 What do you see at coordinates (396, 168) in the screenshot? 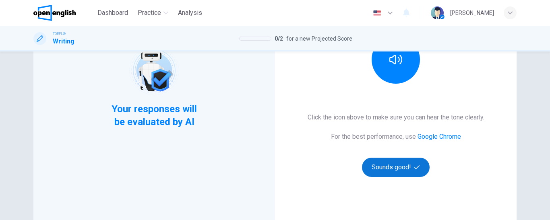
I see `button: Sounds good!` at bounding box center [396, 168].